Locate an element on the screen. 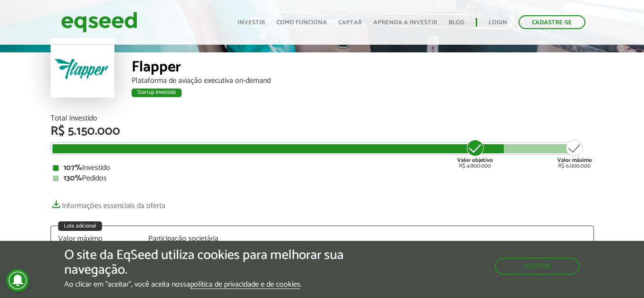  a: Informações essenciais da oferta is located at coordinates (107, 203).